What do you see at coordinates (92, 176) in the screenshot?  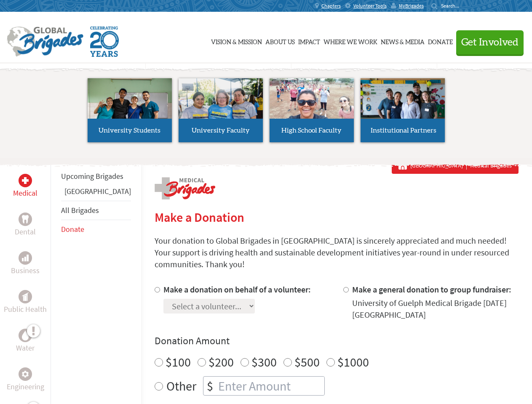 I see `a: Upcoming Brigades` at bounding box center [92, 176].